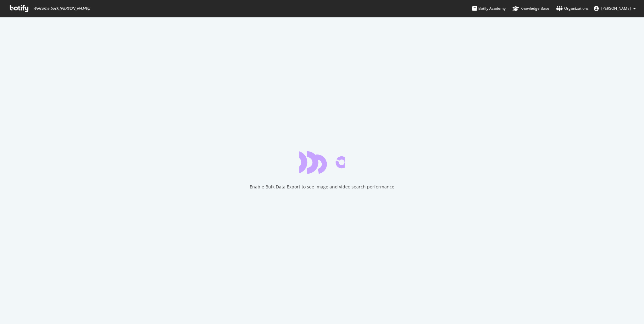 The image size is (644, 324). What do you see at coordinates (322, 163) in the screenshot?
I see `div: animation` at bounding box center [322, 163].